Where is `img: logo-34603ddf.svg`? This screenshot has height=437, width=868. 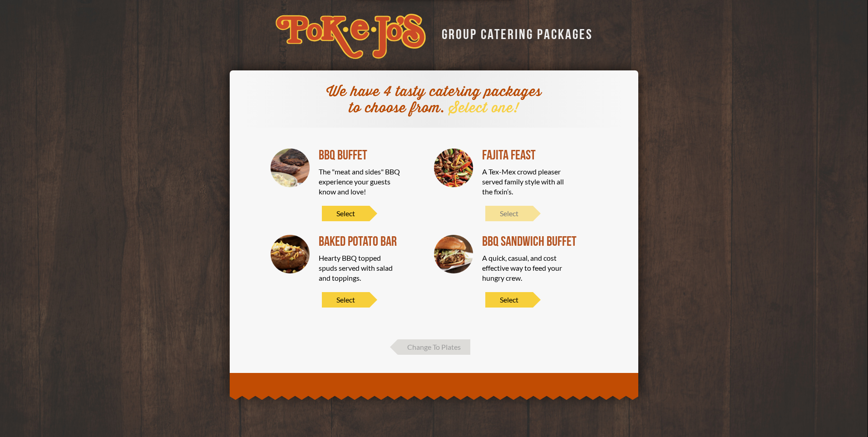 img: logo-34603ddf.svg is located at coordinates (350, 36).